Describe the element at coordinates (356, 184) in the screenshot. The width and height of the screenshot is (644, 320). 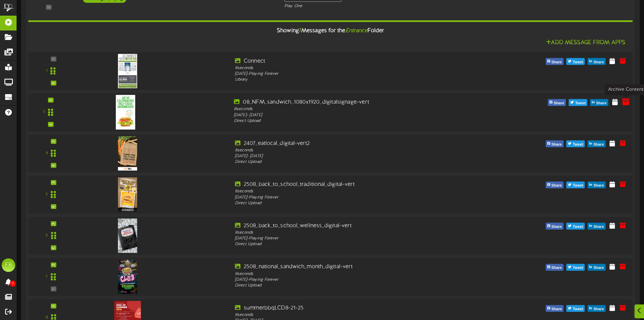
I see `div: 2508_back_to_school_traditional_digital-vert` at that location.